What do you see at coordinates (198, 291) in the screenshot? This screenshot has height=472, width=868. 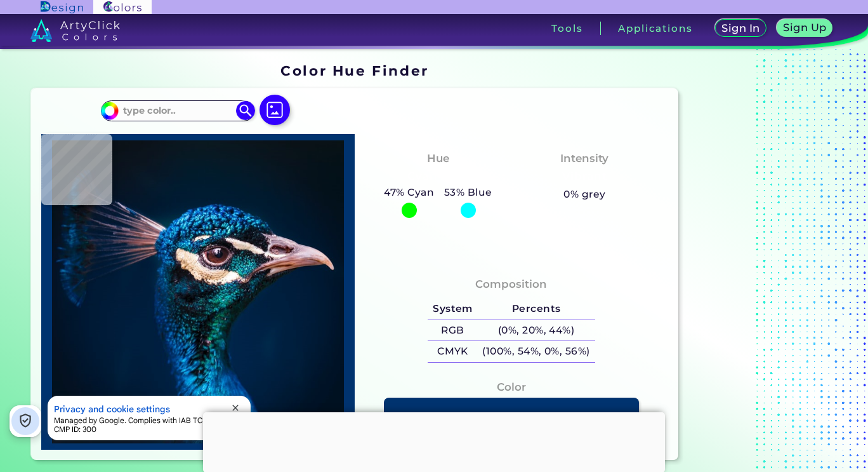 I see `img: img_pavlin.jpg` at bounding box center [198, 291].